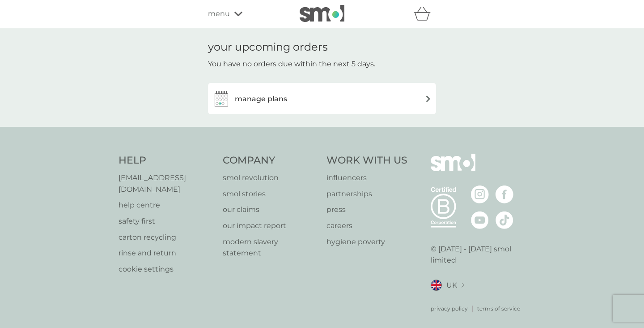  I want to click on p: careers, so click(367, 226).